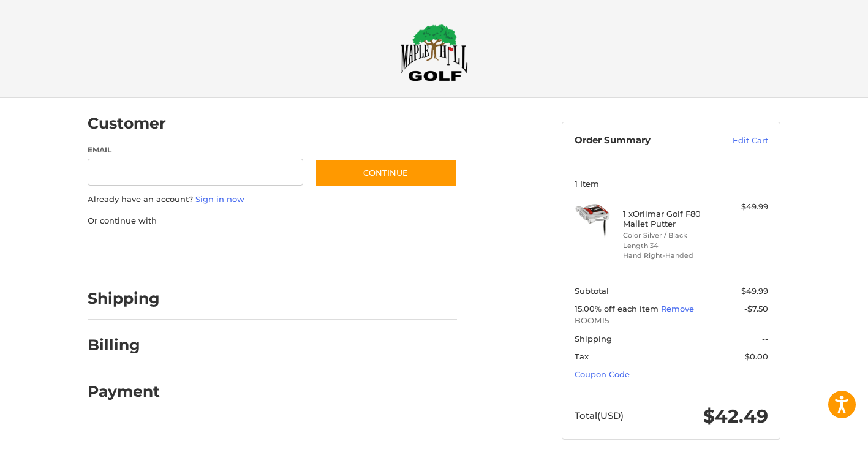  I want to click on li: Length 34, so click(670, 246).